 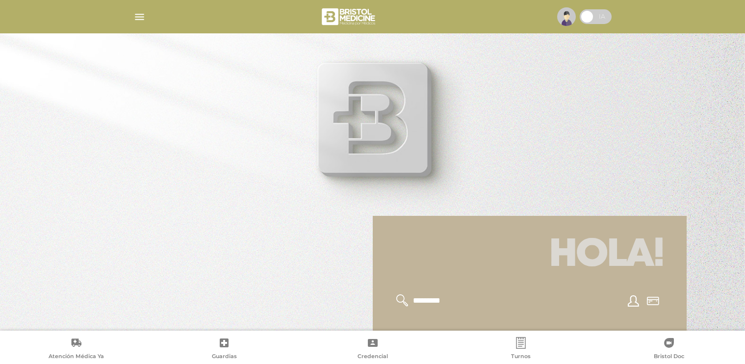 I want to click on a: Atención Médica Ya, so click(x=76, y=349).